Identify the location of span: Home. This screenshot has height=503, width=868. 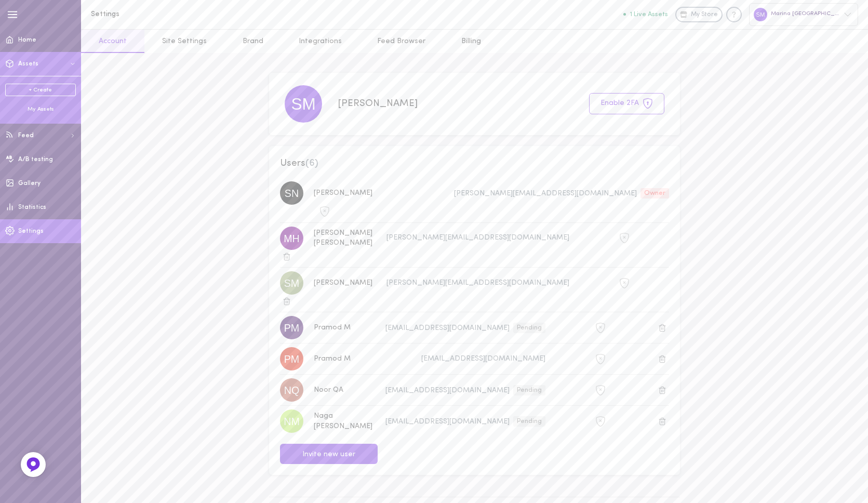
(27, 40).